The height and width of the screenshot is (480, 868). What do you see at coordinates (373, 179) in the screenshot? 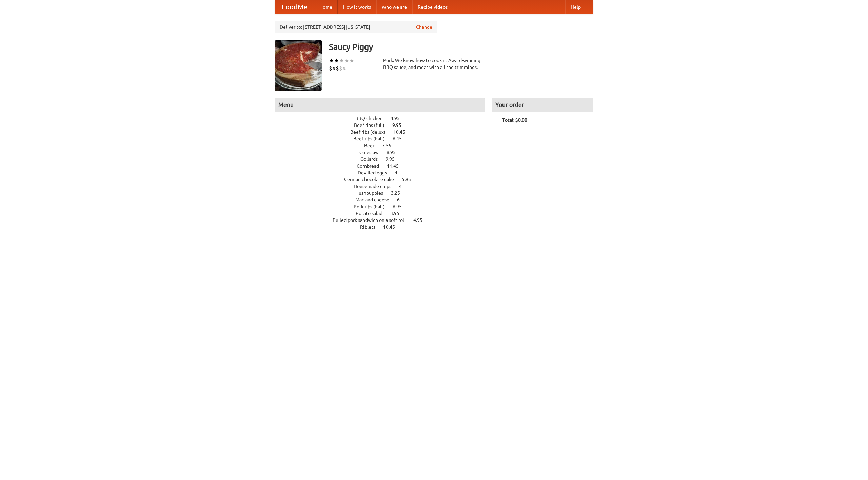
I see `span: German chocolate cake` at bounding box center [373, 179].